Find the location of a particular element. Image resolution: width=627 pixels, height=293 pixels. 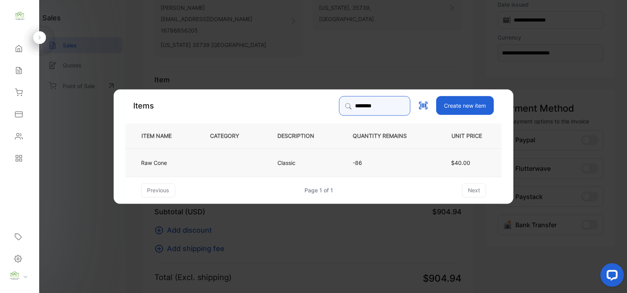

img: profile is located at coordinates (14, 276).